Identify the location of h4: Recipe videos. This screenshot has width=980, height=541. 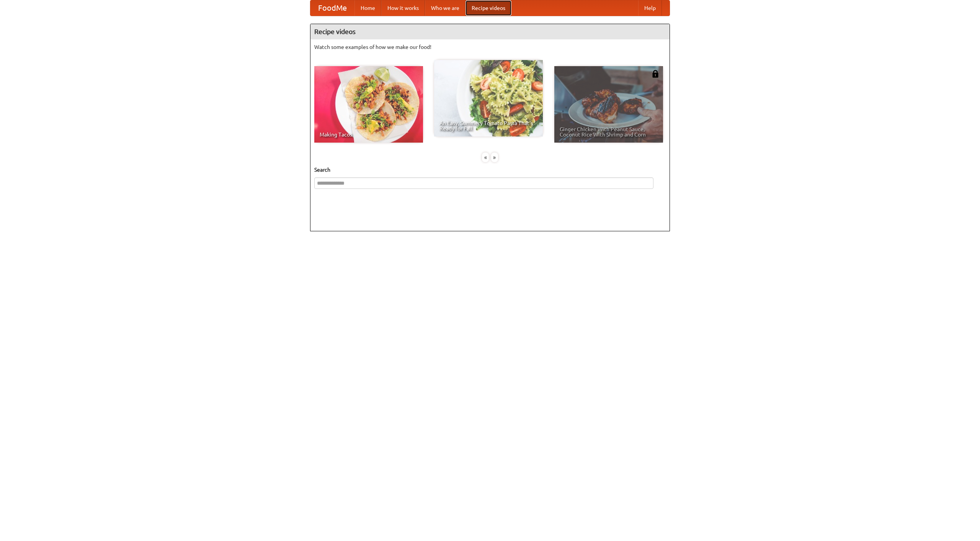
(490, 32).